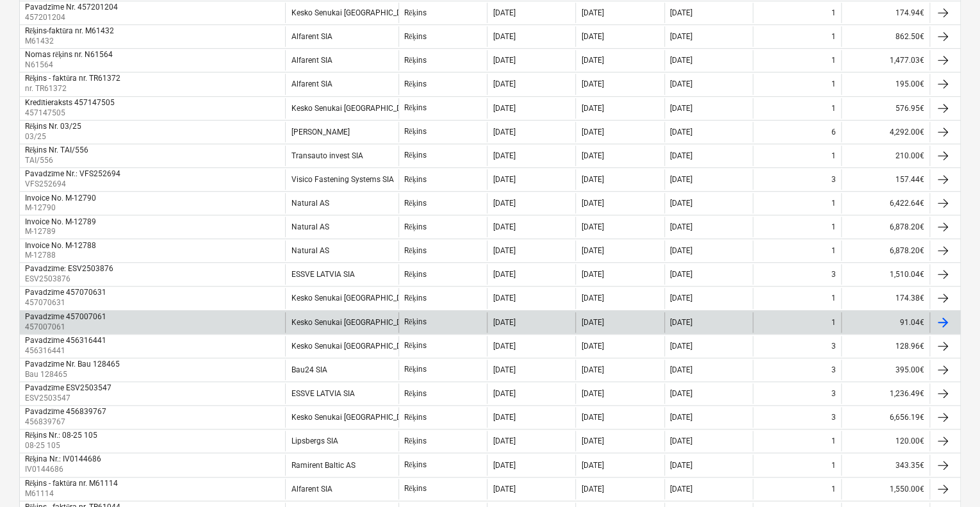  I want to click on div: 210.00€, so click(885, 156).